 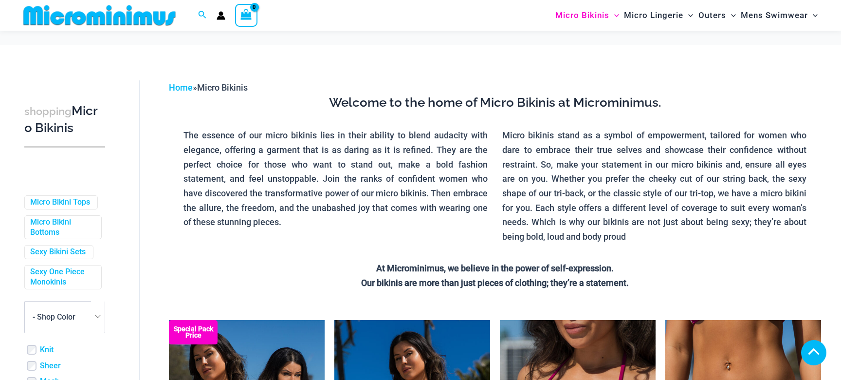 What do you see at coordinates (203, 15) in the screenshot?
I see `a: Search icon link` at bounding box center [203, 15].